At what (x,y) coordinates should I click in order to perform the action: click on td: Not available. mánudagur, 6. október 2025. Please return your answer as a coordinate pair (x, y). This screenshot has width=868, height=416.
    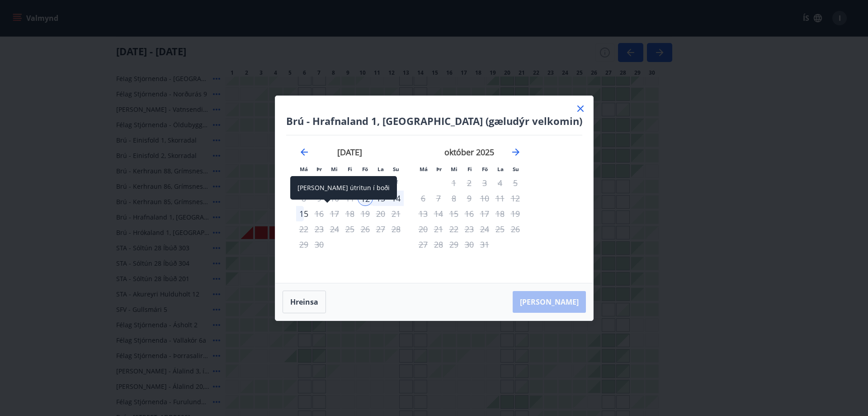
    Looking at the image, I should click on (423, 198).